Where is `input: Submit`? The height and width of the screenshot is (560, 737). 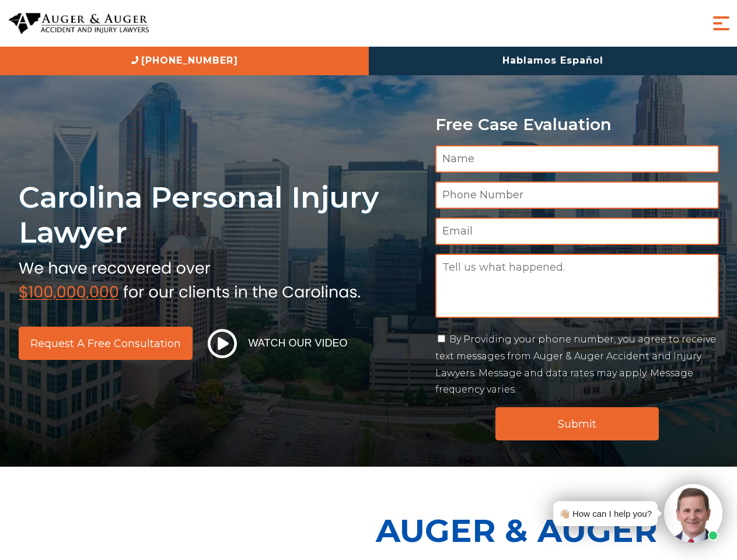 input: Submit is located at coordinates (577, 424).